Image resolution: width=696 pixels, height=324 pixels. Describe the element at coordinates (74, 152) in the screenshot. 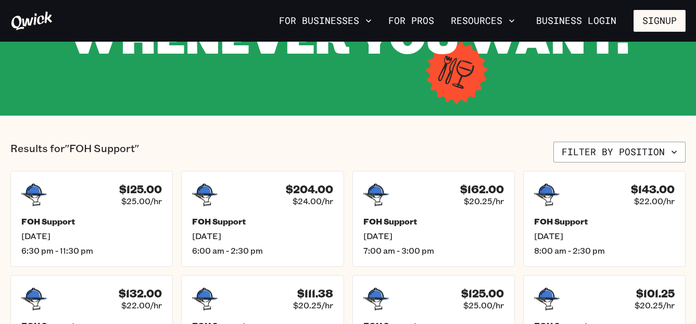

I see `p: Results for "FOH Support"` at that location.